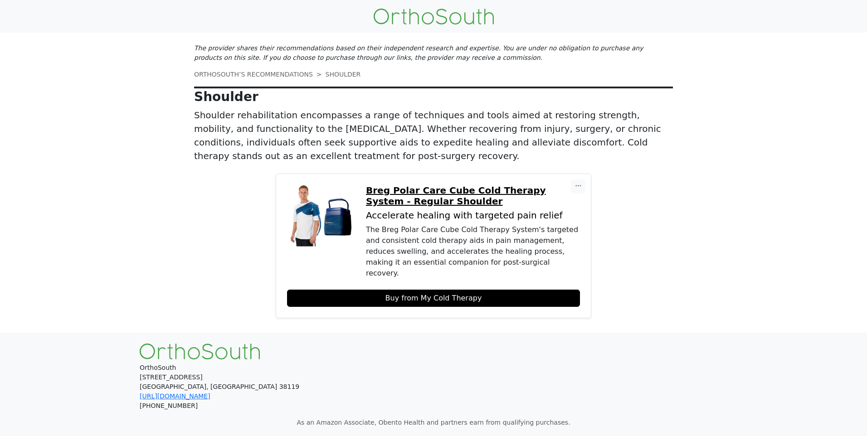  What do you see at coordinates (434, 53) in the screenshot?
I see `p: The provider shares their recommendations based on their independent research and expertise. You ...` at bounding box center [434, 53].